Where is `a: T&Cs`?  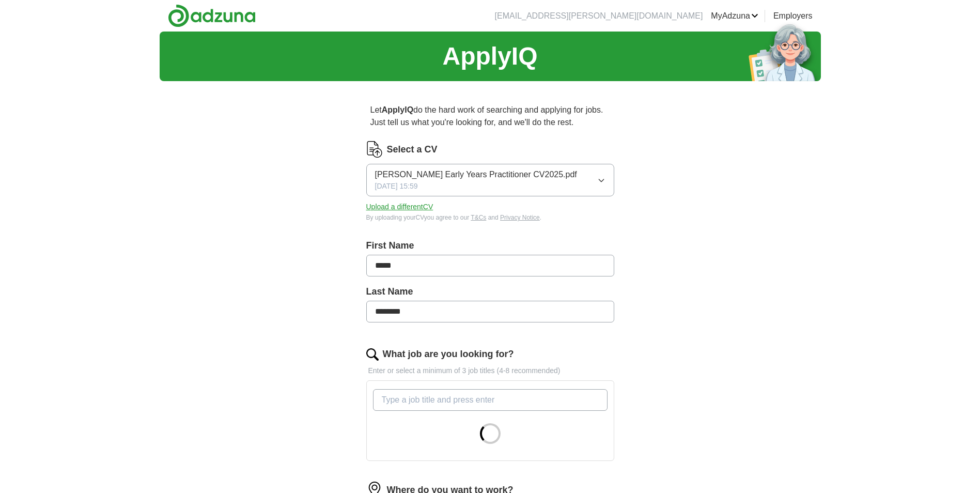 a: T&Cs is located at coordinates (479, 218).